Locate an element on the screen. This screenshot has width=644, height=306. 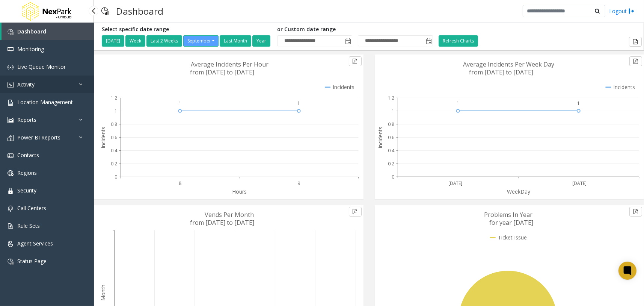
button: Last 2 Weeks is located at coordinates (164, 41).